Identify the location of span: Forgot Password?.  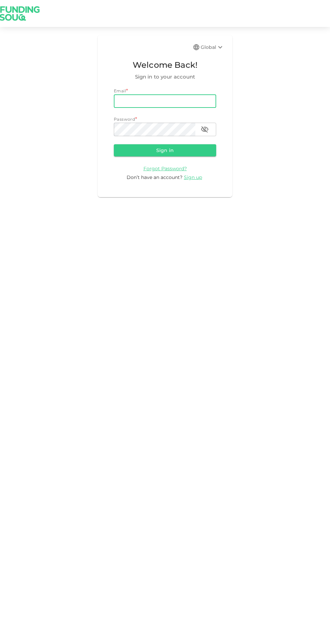
(165, 168).